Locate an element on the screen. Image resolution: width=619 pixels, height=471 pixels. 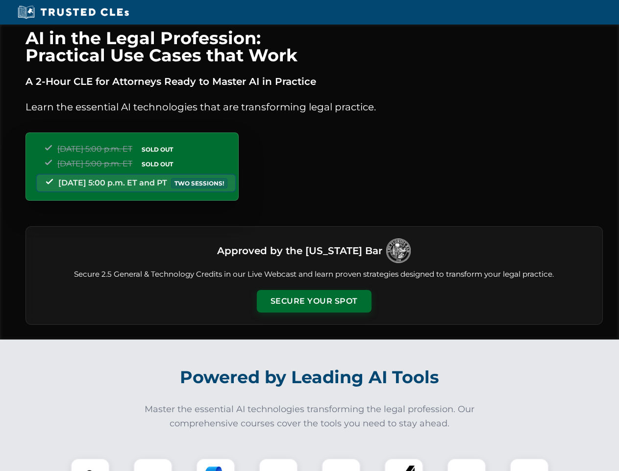
h1: AI in the Legal Profession: Practical Use Cases that Work is located at coordinates (314, 47).